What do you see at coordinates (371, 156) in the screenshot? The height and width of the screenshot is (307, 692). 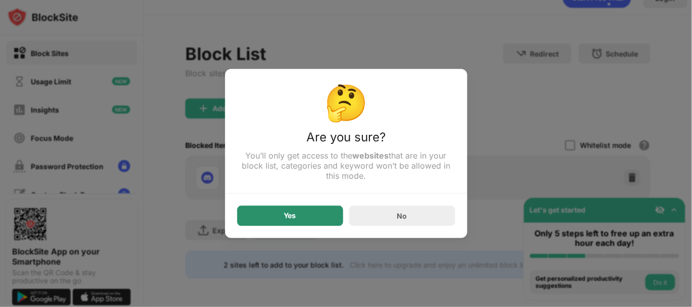 I see `strong: websites` at bounding box center [371, 156].